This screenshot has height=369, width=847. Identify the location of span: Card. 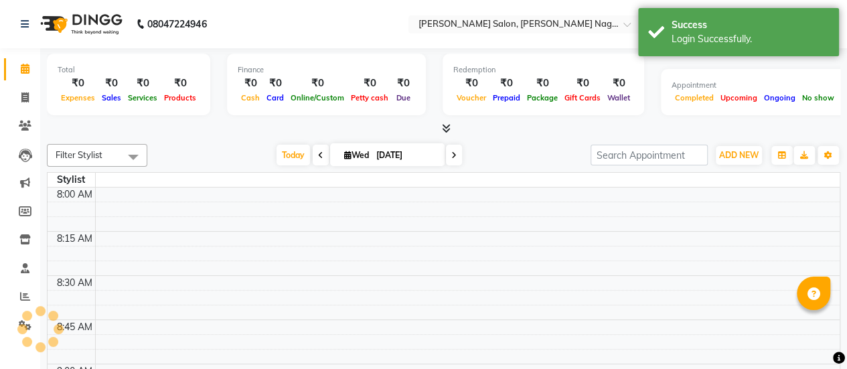
(275, 98).